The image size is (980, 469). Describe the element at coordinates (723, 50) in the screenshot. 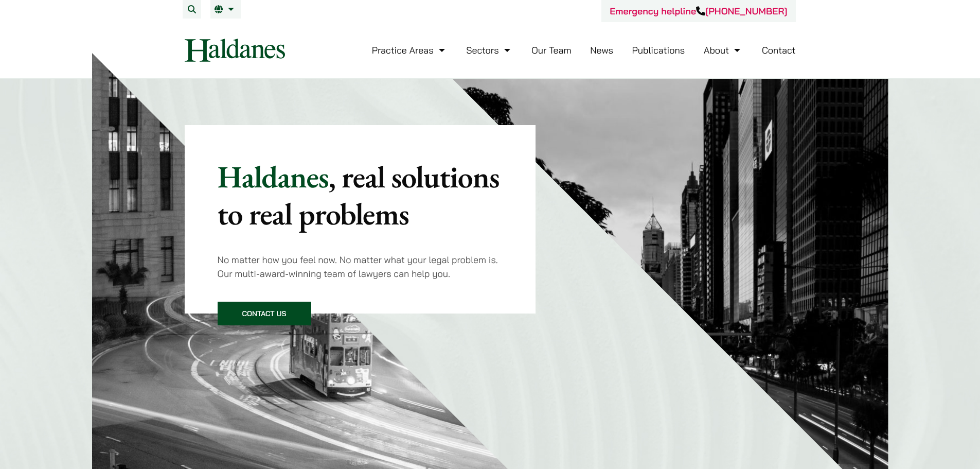

I see `a: About` at that location.